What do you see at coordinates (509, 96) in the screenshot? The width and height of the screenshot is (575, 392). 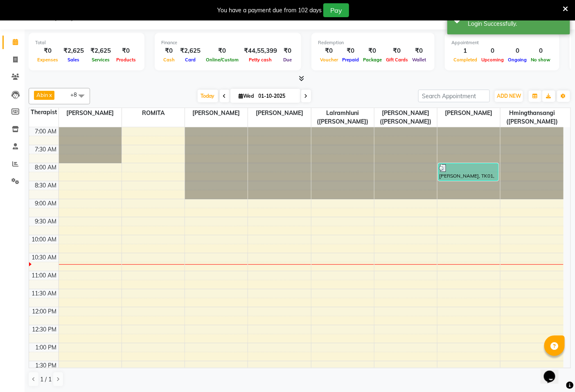 I see `button: ADD NEW` at bounding box center [509, 96].